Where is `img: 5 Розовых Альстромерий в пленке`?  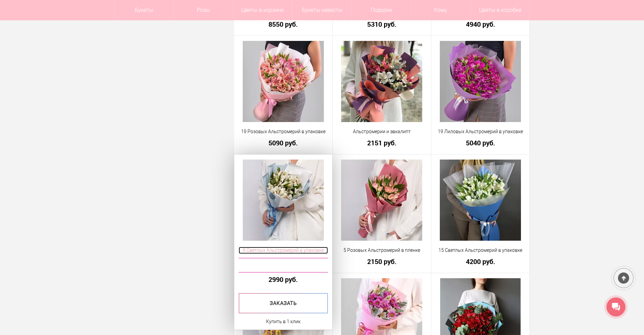
img: 5 Розовых Альстромерий в пленке is located at coordinates (382, 200).